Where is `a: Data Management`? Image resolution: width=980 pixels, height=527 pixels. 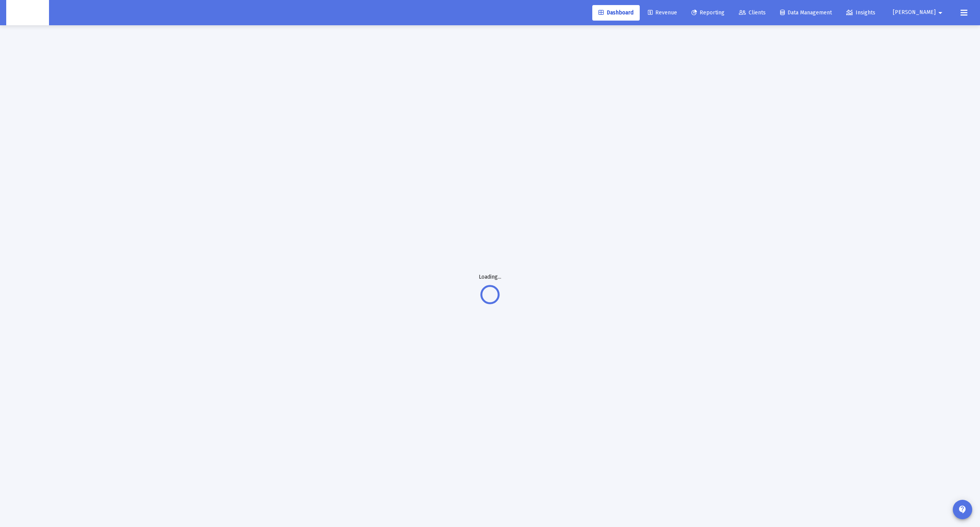 a: Data Management is located at coordinates (806, 13).